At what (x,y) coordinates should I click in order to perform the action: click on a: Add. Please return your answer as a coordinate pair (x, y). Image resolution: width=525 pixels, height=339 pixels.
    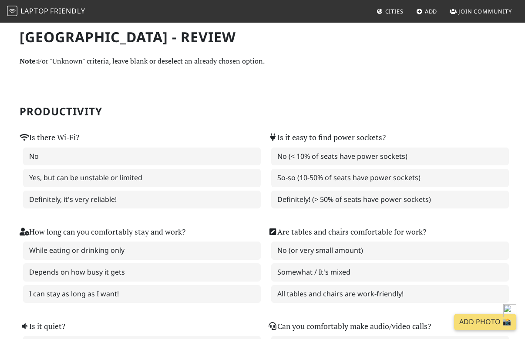
    Looking at the image, I should click on (426, 11).